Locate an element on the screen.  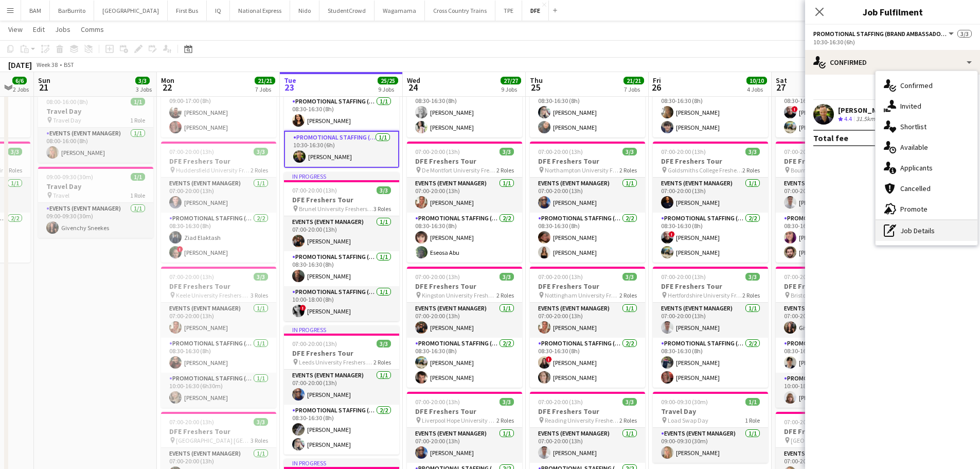
div: 2 Jobs is located at coordinates (20, 89).